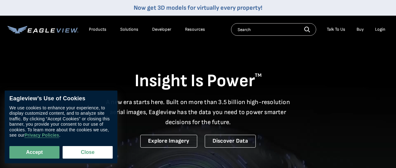  I want to click on a: Privacy Policies, so click(42, 135).